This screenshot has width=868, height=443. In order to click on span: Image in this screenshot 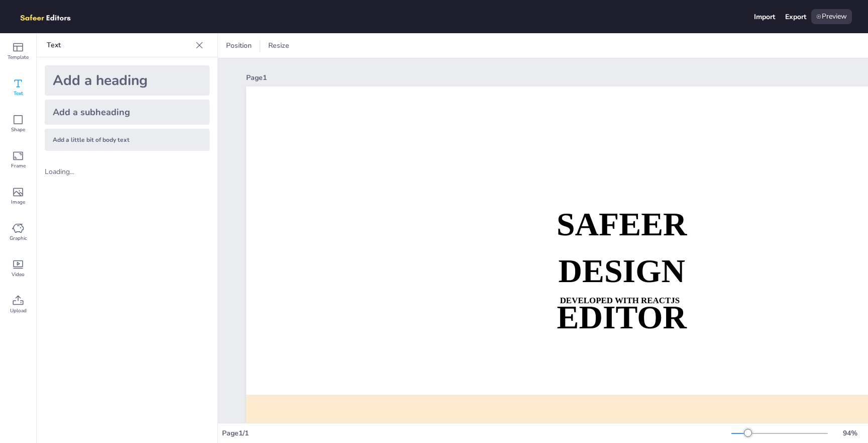, I will do `click(18, 202)`.